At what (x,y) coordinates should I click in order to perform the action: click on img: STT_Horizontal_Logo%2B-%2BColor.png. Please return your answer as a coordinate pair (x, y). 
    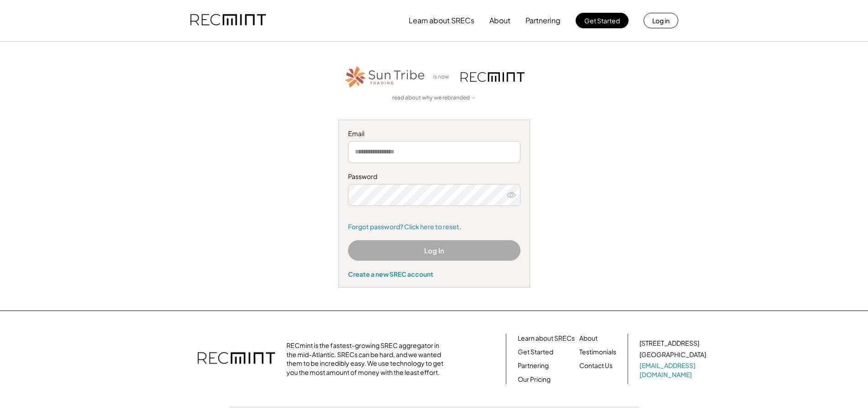
    Looking at the image, I should click on (385, 77).